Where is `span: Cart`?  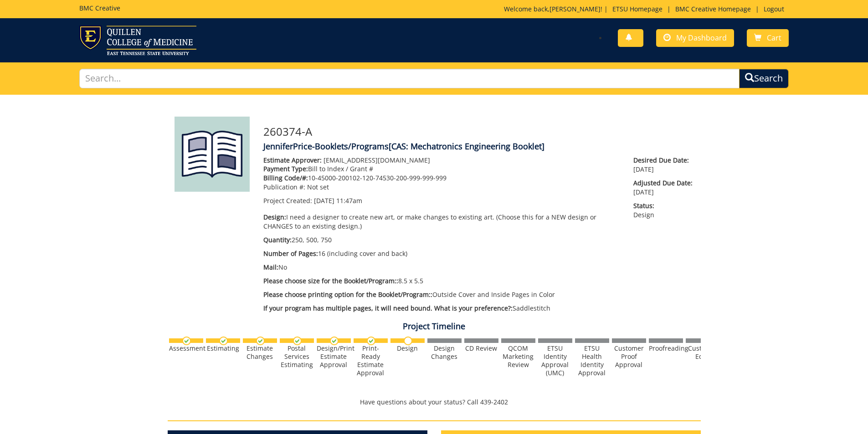 span: Cart is located at coordinates (774, 38).